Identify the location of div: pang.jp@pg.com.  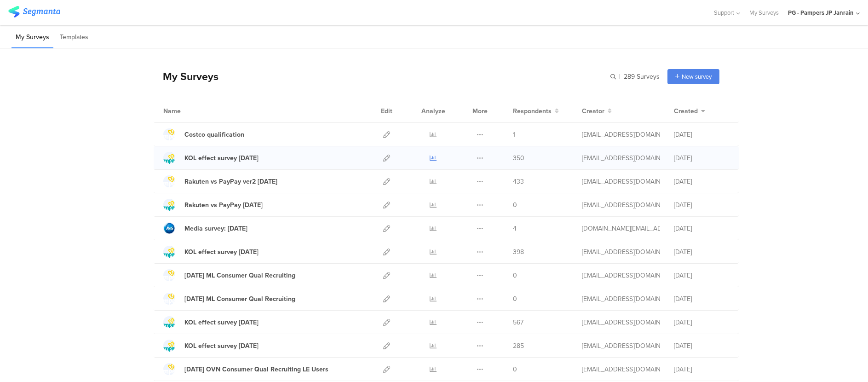
(621, 228).